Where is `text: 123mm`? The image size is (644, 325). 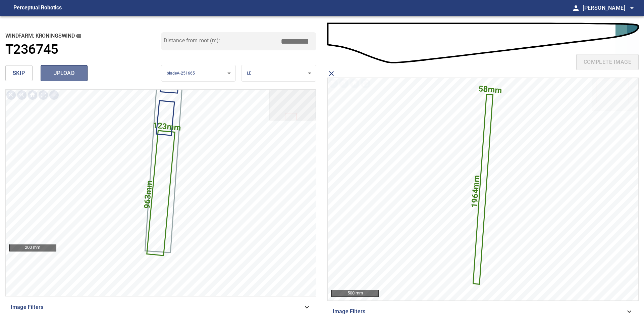 text: 123mm is located at coordinates (167, 126).